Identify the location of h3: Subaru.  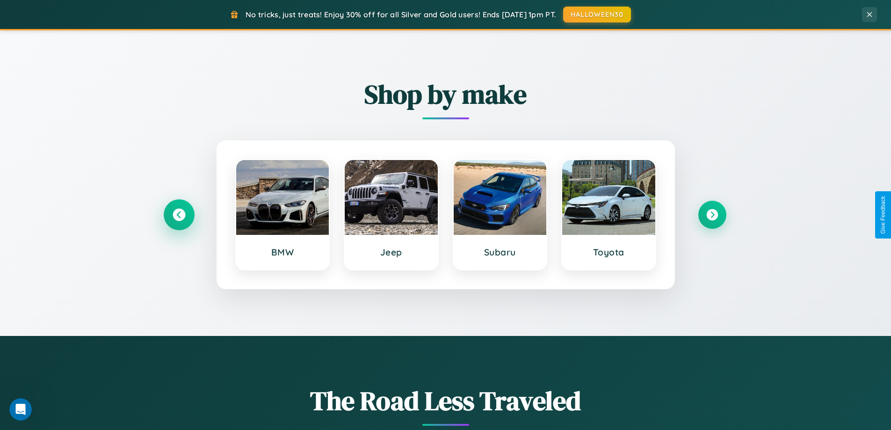
(500, 252).